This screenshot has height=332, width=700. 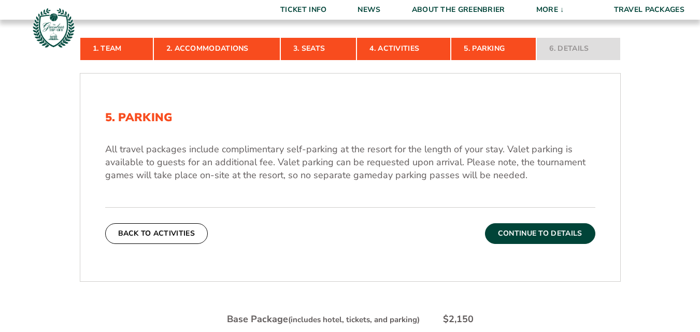 What do you see at coordinates (318, 49) in the screenshot?
I see `a: 3. Seats` at bounding box center [318, 49].